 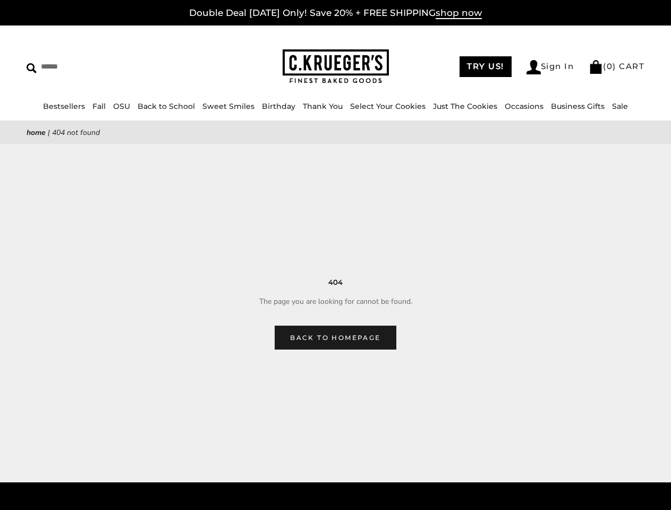 What do you see at coordinates (335, 132) in the screenshot?
I see `nav: breadcrumbs` at bounding box center [335, 132].